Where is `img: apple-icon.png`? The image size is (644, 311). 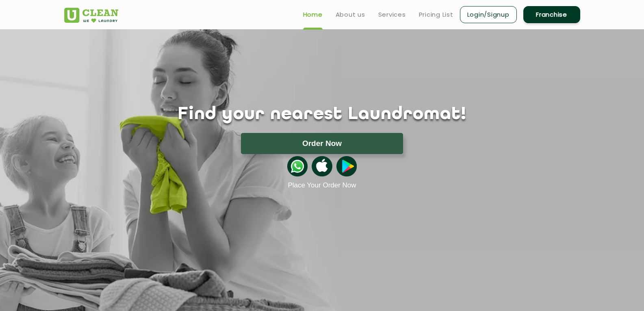
img: apple-icon.png is located at coordinates (322, 166).